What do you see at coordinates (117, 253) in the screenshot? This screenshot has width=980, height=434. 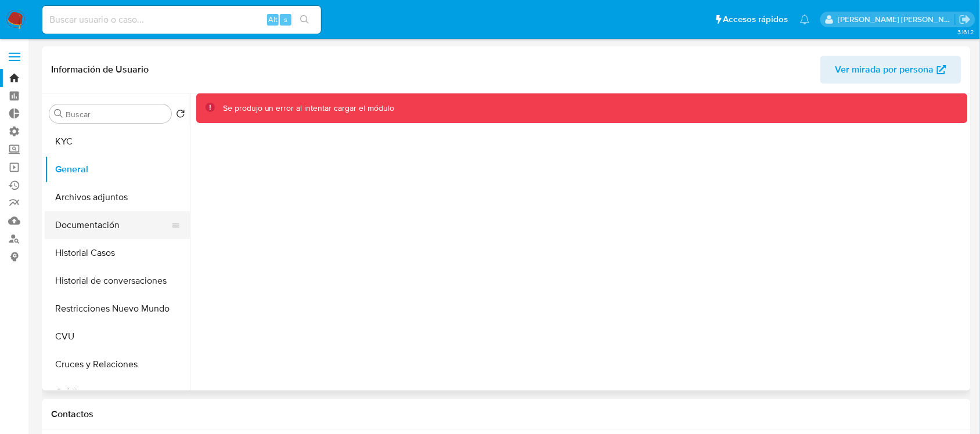 I see `button: Historial Casos` at bounding box center [117, 253].